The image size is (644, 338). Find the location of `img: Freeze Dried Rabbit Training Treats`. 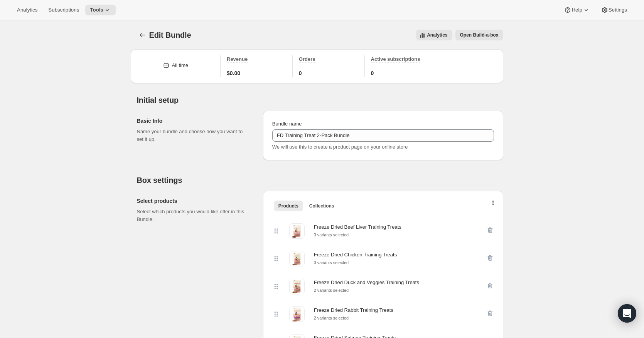

img: Freeze Dried Rabbit Training Treats is located at coordinates (297, 314).